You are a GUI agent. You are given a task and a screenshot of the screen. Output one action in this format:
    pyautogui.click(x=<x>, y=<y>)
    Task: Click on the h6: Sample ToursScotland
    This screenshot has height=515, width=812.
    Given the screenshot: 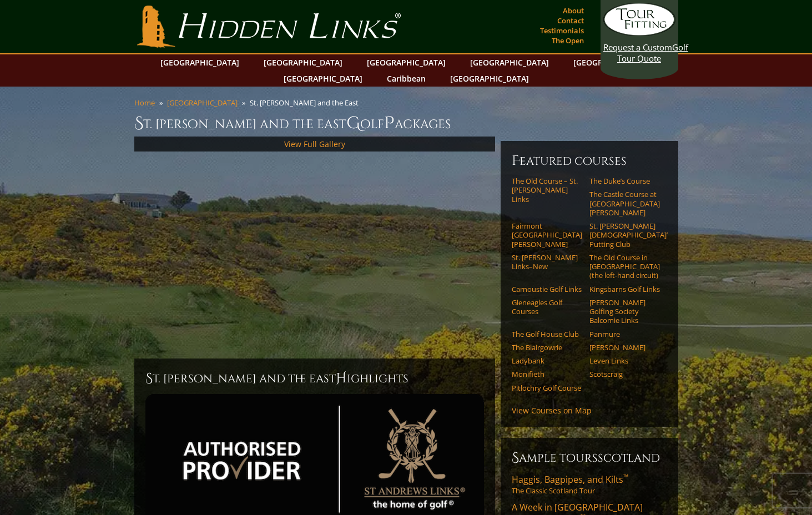 What is the action you would take?
    pyautogui.click(x=589, y=458)
    